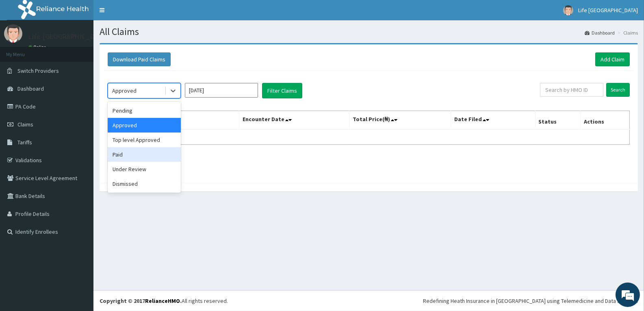 Image resolution: width=644 pixels, height=311 pixels. Describe the element at coordinates (144, 140) in the screenshot. I see `div: Top level Approved` at that location.